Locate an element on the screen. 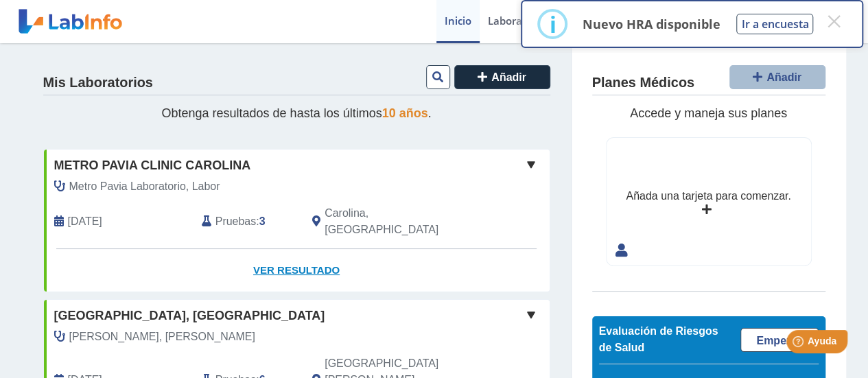 Image resolution: width=868 pixels, height=378 pixels. span: 10 años is located at coordinates (405, 113).